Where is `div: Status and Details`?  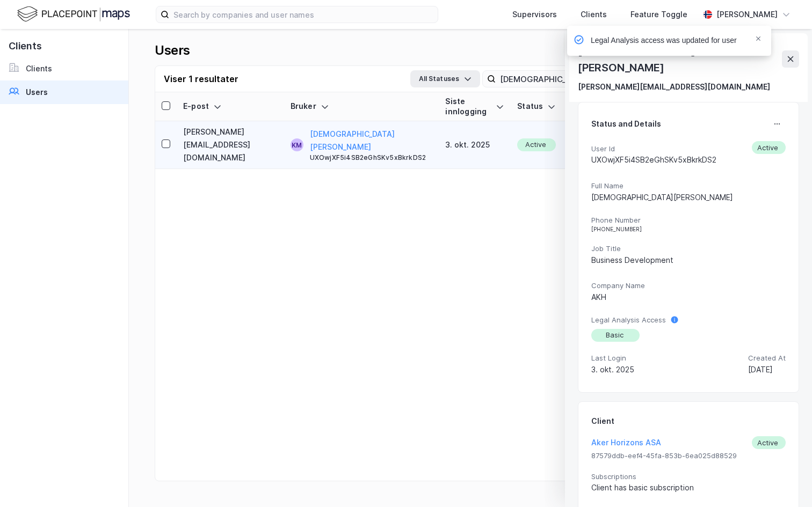
div: Status and Details is located at coordinates (626, 124).